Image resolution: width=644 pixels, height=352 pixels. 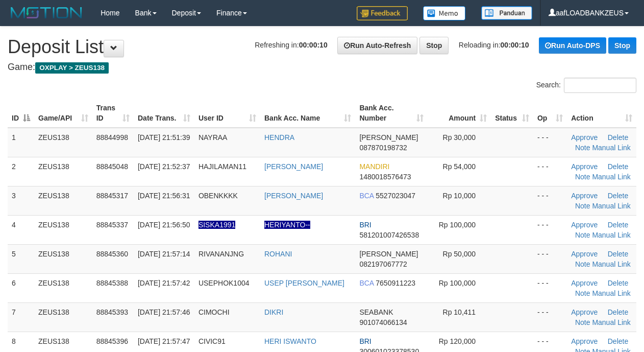 What do you see at coordinates (214, 312) in the screenshot?
I see `span: CIMOCHI` at bounding box center [214, 312].